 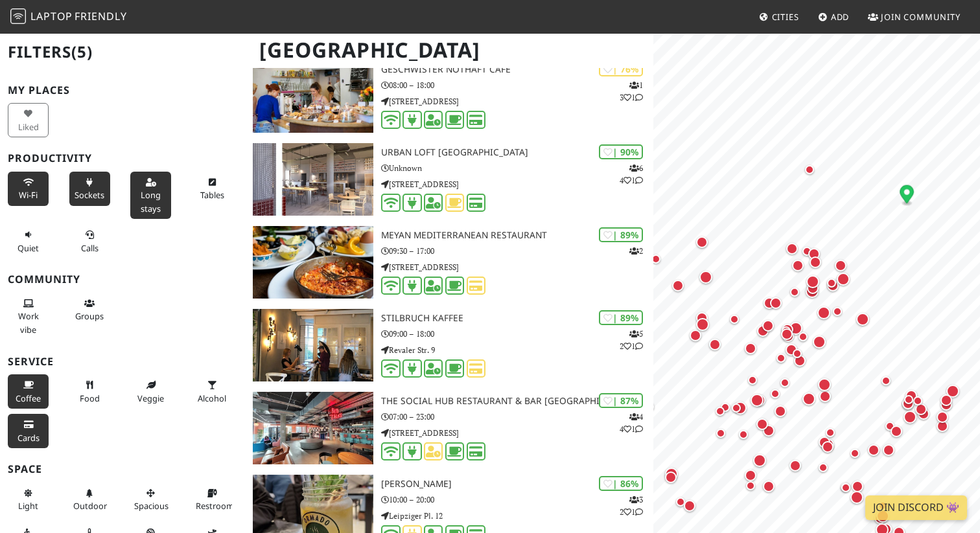 I want to click on span: Long stays, so click(x=150, y=201).